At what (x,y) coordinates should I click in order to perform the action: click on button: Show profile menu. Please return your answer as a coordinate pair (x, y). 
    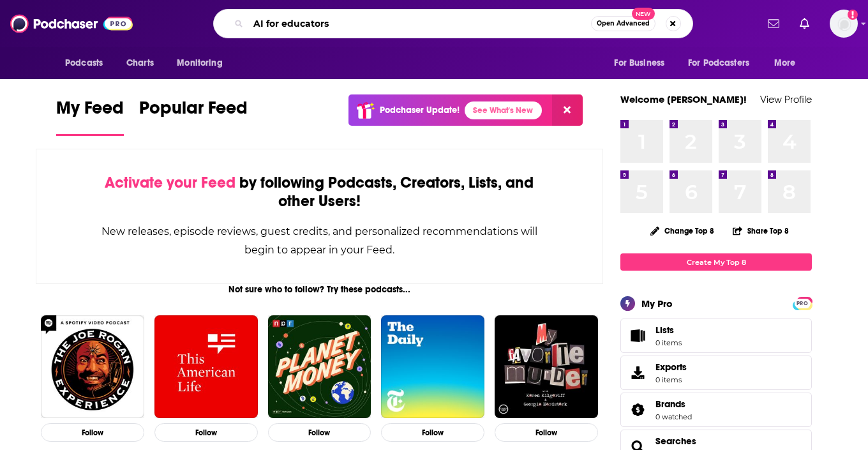
    Looking at the image, I should click on (844, 23).